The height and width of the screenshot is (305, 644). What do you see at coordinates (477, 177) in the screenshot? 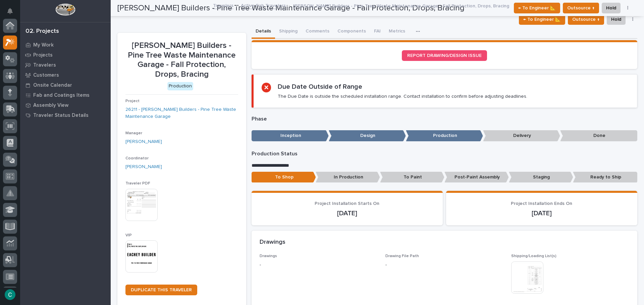
I see `p: Post-Paint Assembly` at bounding box center [477, 177].